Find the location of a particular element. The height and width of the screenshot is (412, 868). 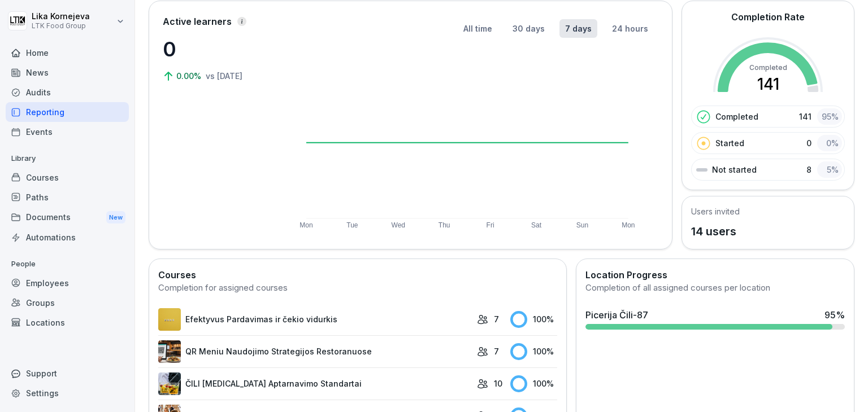

p: People is located at coordinates (67, 264).